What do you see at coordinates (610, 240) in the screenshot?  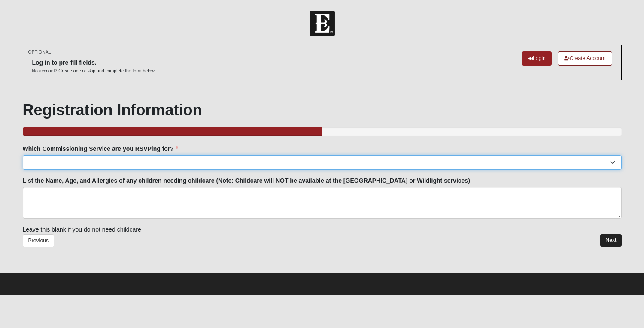 I see `a: Next` at bounding box center [610, 240].